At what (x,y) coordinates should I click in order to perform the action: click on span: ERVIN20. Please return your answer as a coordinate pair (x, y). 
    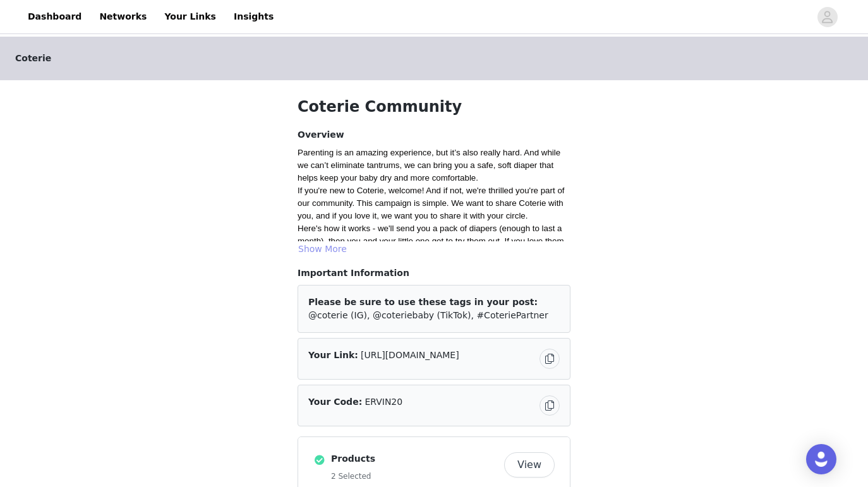
    Looking at the image, I should click on (383, 402).